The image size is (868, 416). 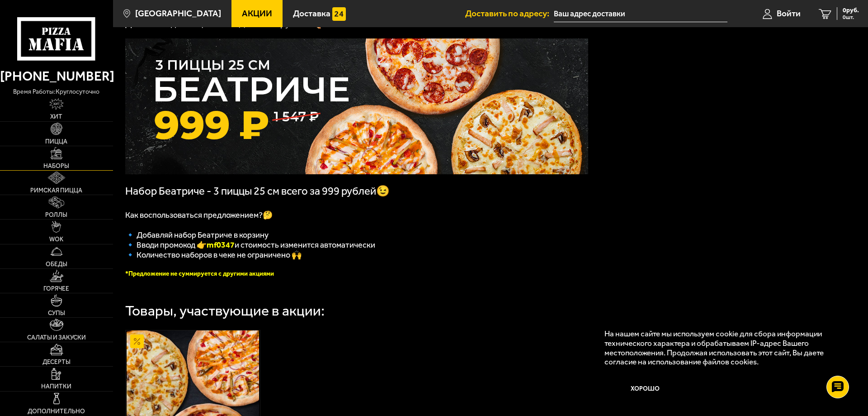 I want to click on span: Напитки, so click(x=56, y=386).